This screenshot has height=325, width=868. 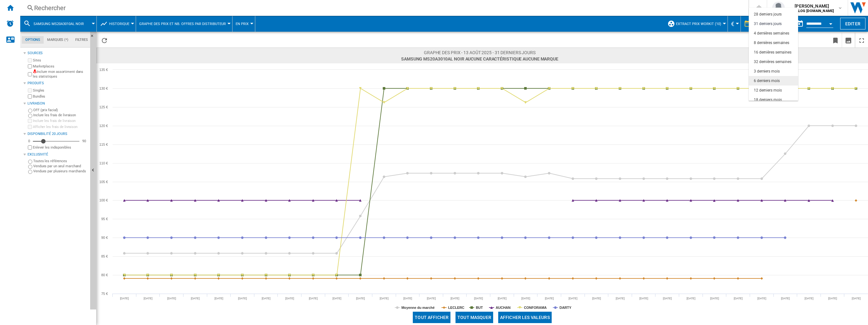 I want to click on div: 8 dernières semaines, so click(x=771, y=43).